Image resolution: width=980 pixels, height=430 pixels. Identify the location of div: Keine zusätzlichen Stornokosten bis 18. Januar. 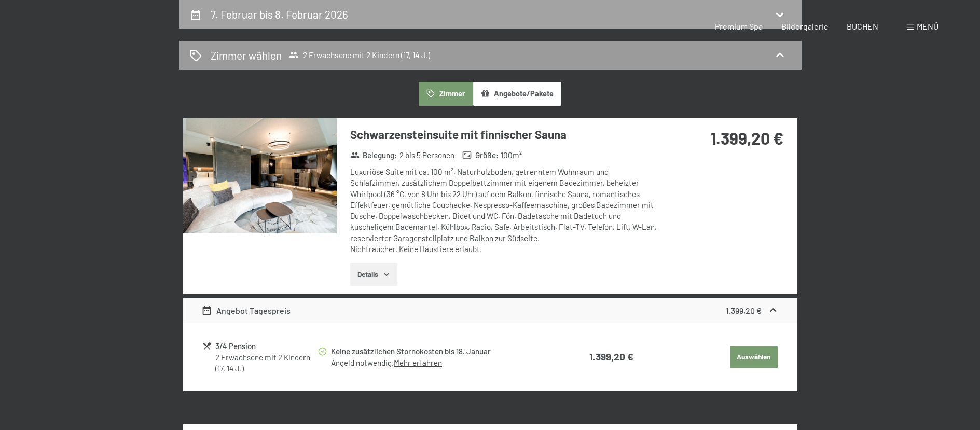
(439, 351).